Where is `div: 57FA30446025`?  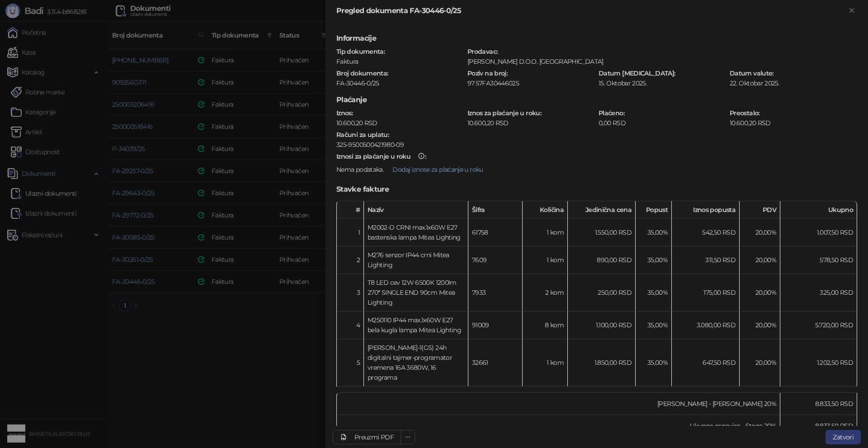
div: 57FA30446025 is located at coordinates (535, 83).